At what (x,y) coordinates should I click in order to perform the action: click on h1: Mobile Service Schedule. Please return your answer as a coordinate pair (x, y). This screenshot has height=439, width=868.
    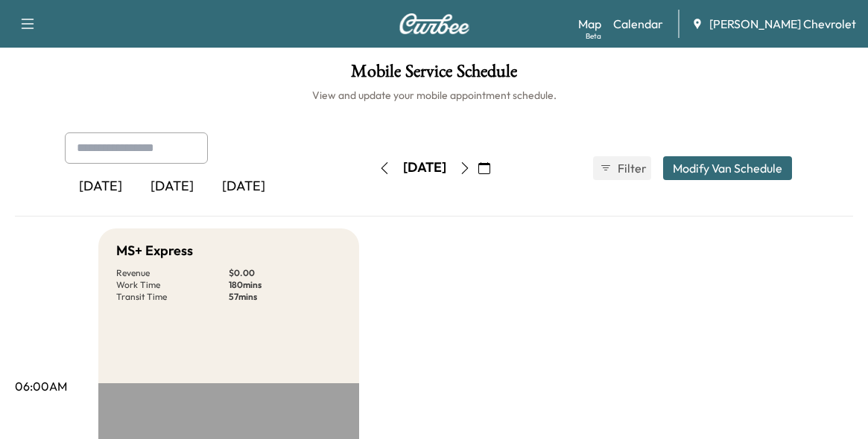
    Looking at the image, I should click on (434, 76).